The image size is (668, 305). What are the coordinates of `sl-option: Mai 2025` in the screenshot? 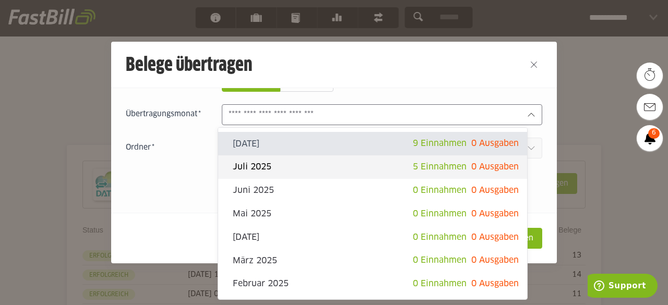 It's located at (373, 214).